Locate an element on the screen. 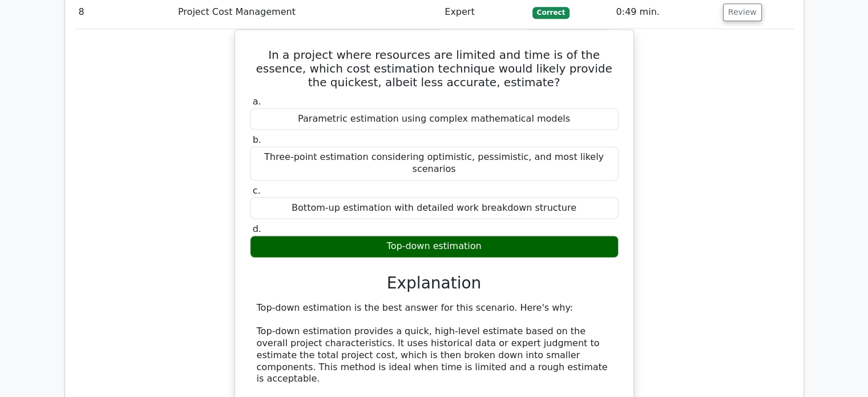  h3: Explanation is located at coordinates (434, 283).